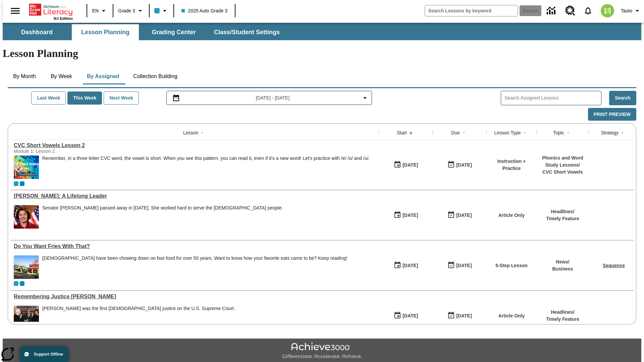  What do you see at coordinates (173, 32) in the screenshot?
I see `span: Grading Center` at bounding box center [173, 32].